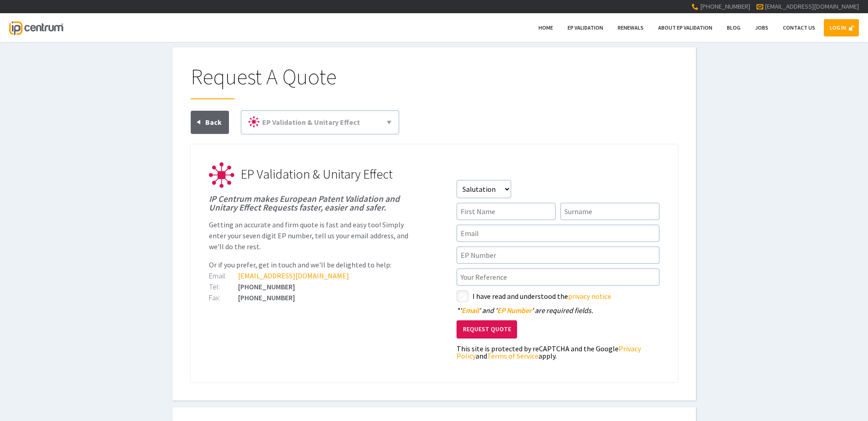 This screenshot has height=421, width=868. I want to click on span: About EP Validation, so click(685, 27).